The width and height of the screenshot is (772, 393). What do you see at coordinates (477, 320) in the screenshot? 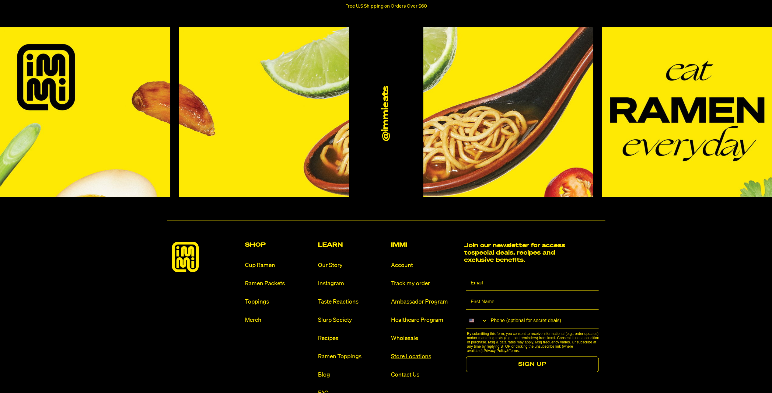
I see `button: Search Countries` at bounding box center [477, 320].